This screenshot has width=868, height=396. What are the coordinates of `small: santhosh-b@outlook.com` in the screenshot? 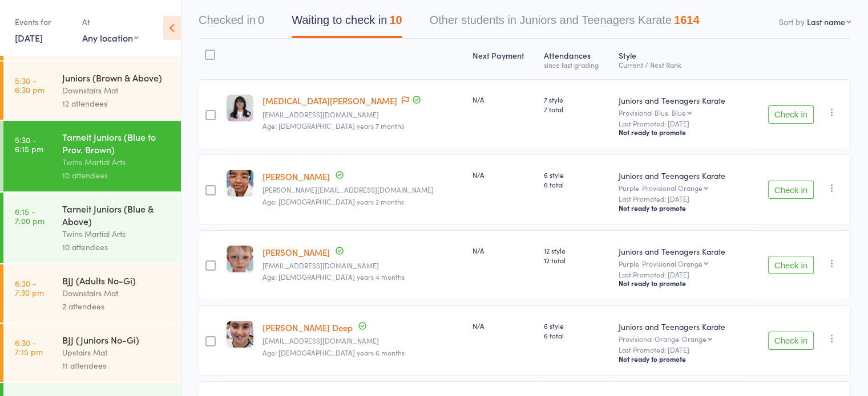 It's located at (363, 190).